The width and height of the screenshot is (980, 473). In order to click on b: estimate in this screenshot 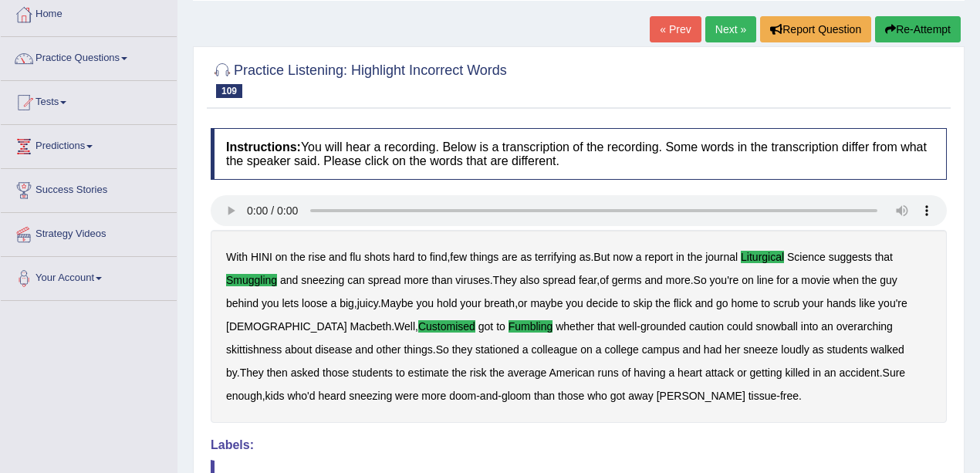, I will do `click(428, 373)`.